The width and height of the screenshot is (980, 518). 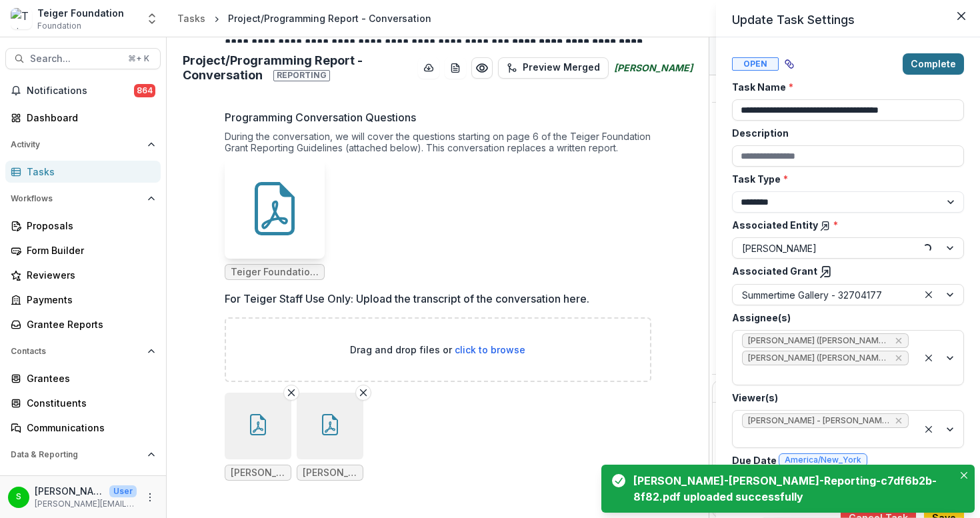 What do you see at coordinates (898, 340) in the screenshot?
I see `div: Remove SOPHIA COSMADOPOULOS (sophia@summertimegallery.org)` at bounding box center [898, 340].